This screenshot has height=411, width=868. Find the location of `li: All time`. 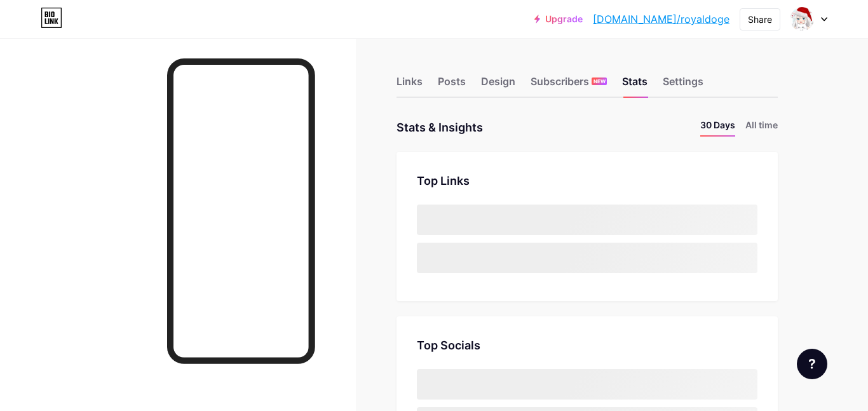

li: All time is located at coordinates (761, 127).